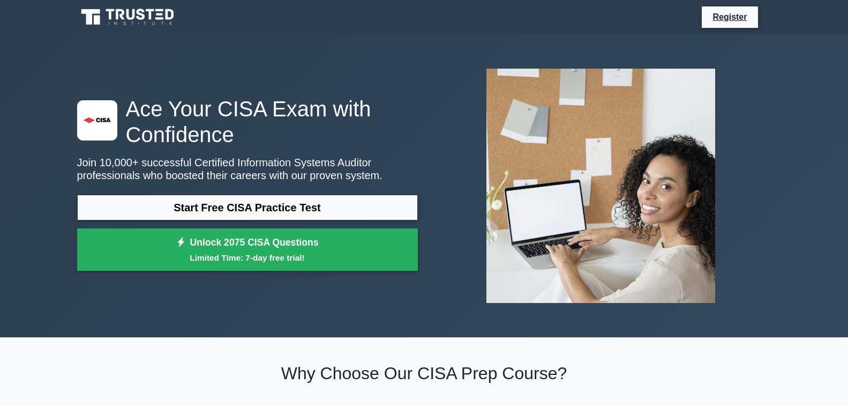 The width and height of the screenshot is (848, 406). What do you see at coordinates (424, 373) in the screenshot?
I see `h2: Why Choose Our CISA Prep Course?` at bounding box center [424, 373].